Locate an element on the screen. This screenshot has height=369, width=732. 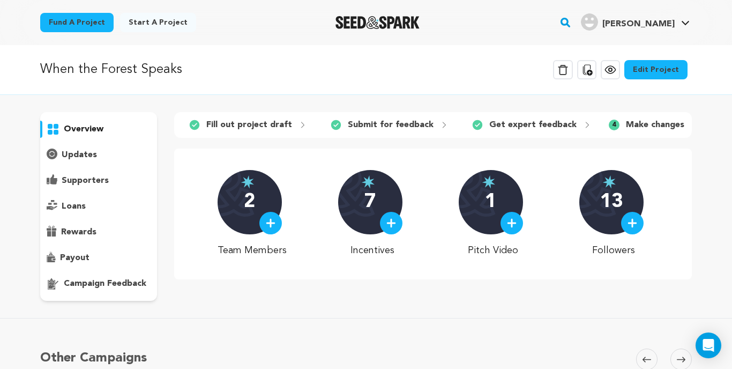
p: Get expert feedback is located at coordinates (533, 125).